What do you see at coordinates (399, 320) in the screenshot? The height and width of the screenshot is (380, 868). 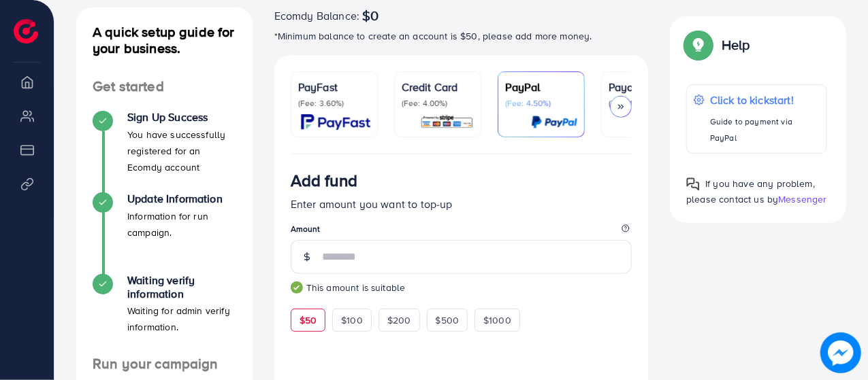 I see `span: $200` at bounding box center [399, 320].